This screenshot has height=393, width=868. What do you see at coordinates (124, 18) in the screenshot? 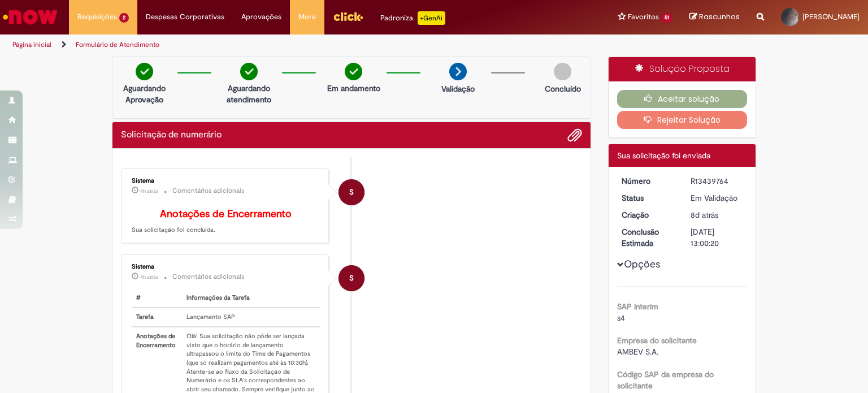
I see `span: 2` at bounding box center [124, 18].